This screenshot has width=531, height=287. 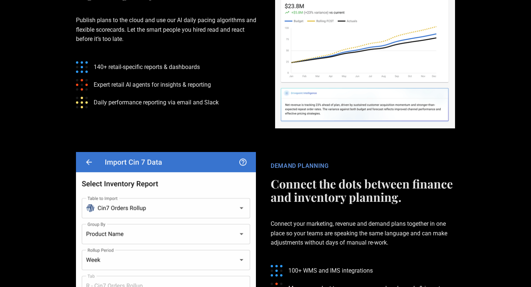 I want to click on p: 140+ retail-specific reports & dashboards, so click(x=147, y=67).